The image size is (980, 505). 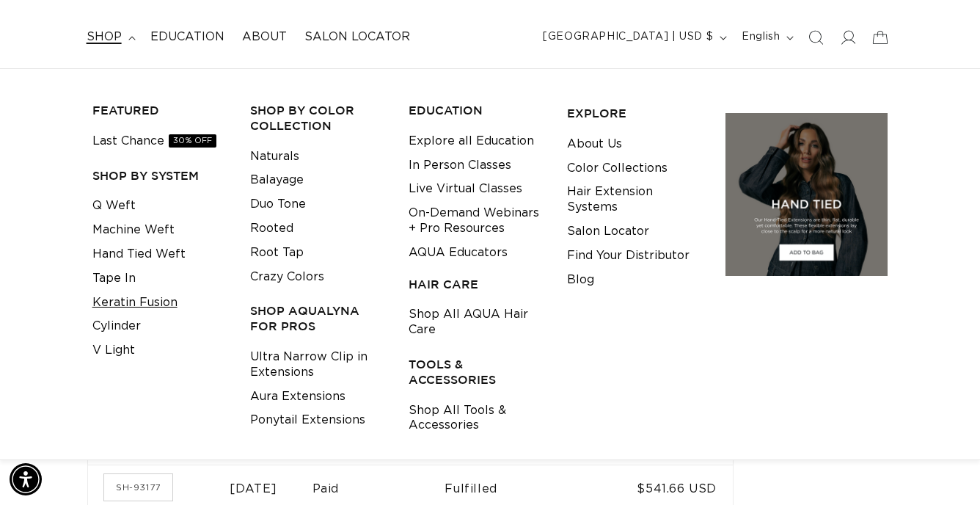 I want to click on a: Ultra Narrow Clip in Extensions, so click(x=317, y=365).